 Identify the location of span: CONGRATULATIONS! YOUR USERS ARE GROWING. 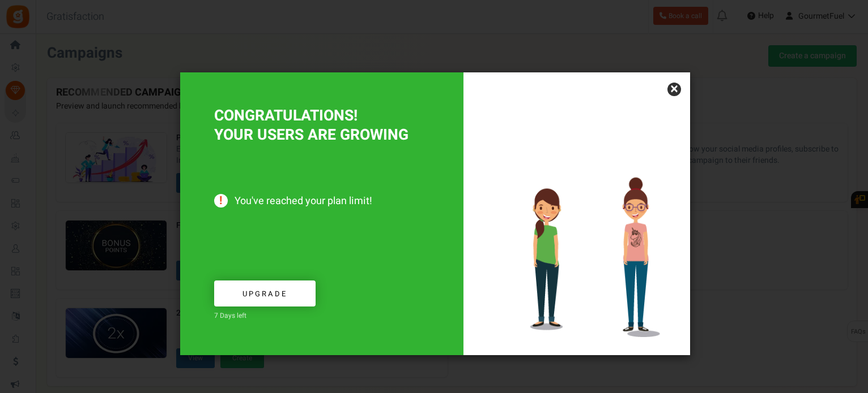
(311, 126).